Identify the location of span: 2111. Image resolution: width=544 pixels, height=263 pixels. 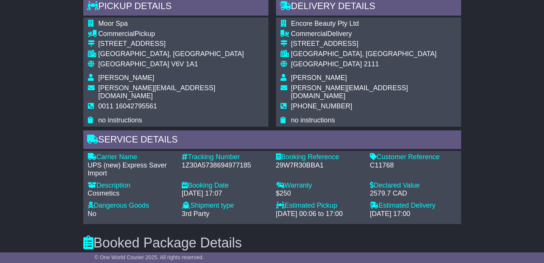
(371, 64).